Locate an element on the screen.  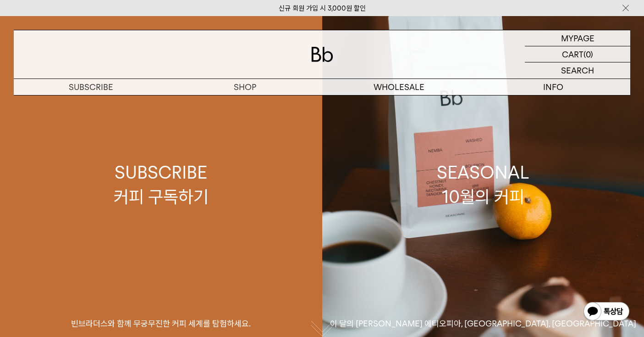
p: MYPAGE is located at coordinates (578, 38).